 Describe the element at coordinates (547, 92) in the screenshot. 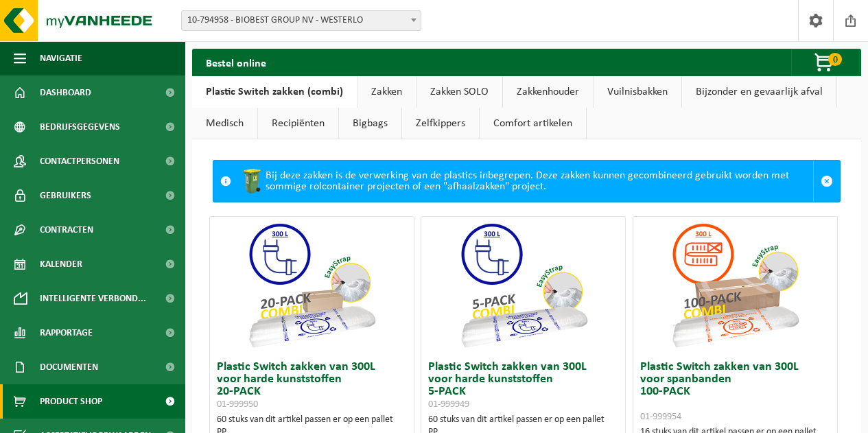

I see `a: Zakkenhouder` at that location.